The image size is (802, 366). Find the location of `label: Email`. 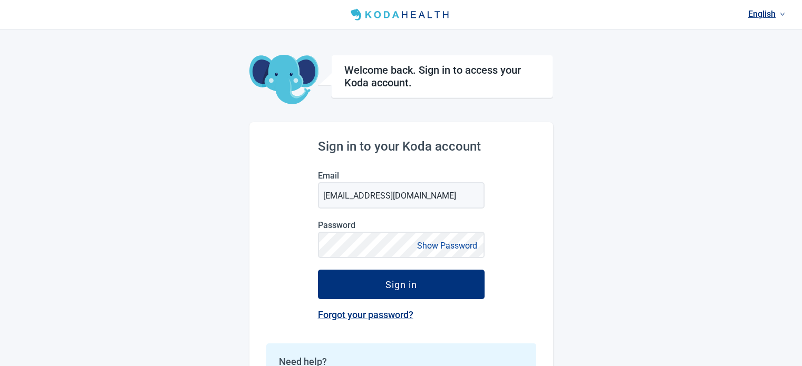

label: Email is located at coordinates (401, 176).